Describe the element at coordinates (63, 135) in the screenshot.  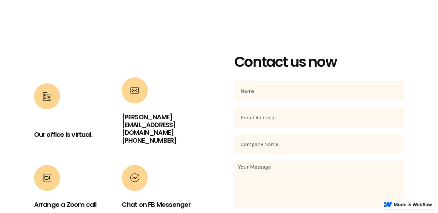
I see `a: Our office is virtual.` at that location.